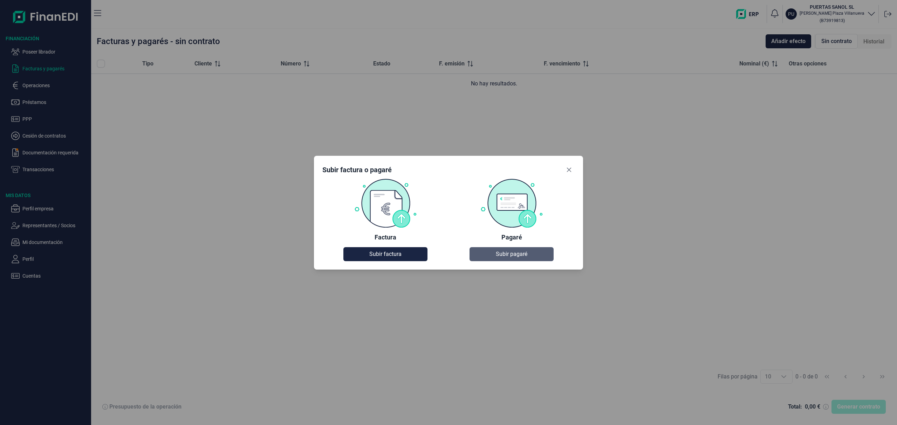 The image size is (897, 425). What do you see at coordinates (511, 254) in the screenshot?
I see `button: Subir pagaré` at bounding box center [511, 254].